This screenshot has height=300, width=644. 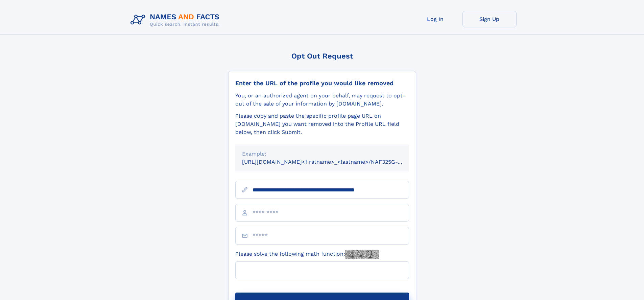 I want to click on img: Logo Names and Facts, so click(x=176, y=20).